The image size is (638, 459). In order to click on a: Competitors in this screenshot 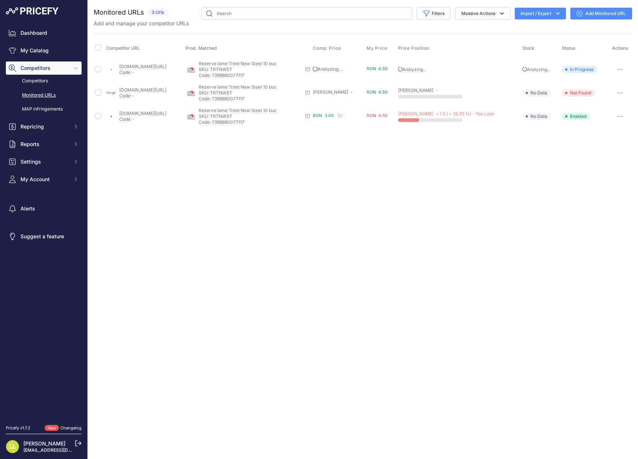, I will do `click(44, 81)`.